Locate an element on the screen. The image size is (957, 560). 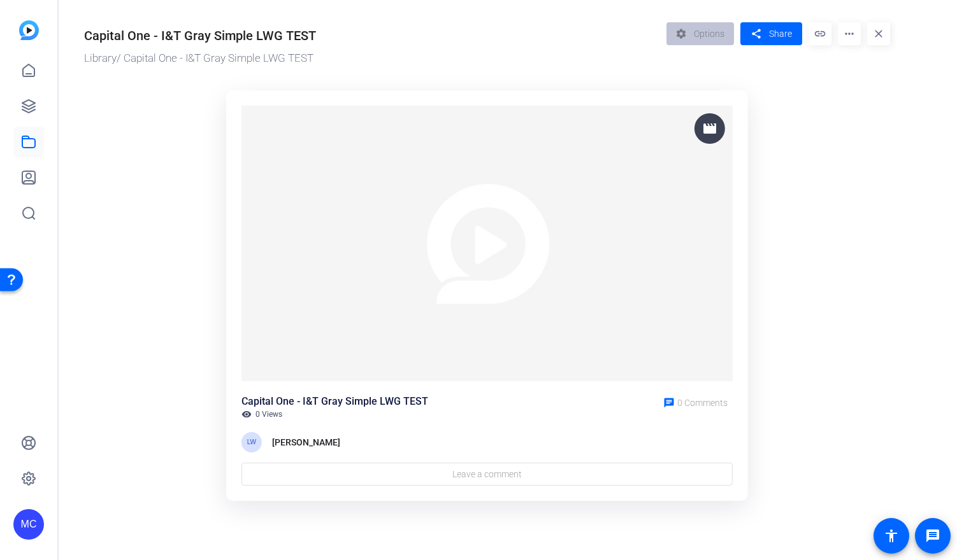
div: LW is located at coordinates (252, 442).